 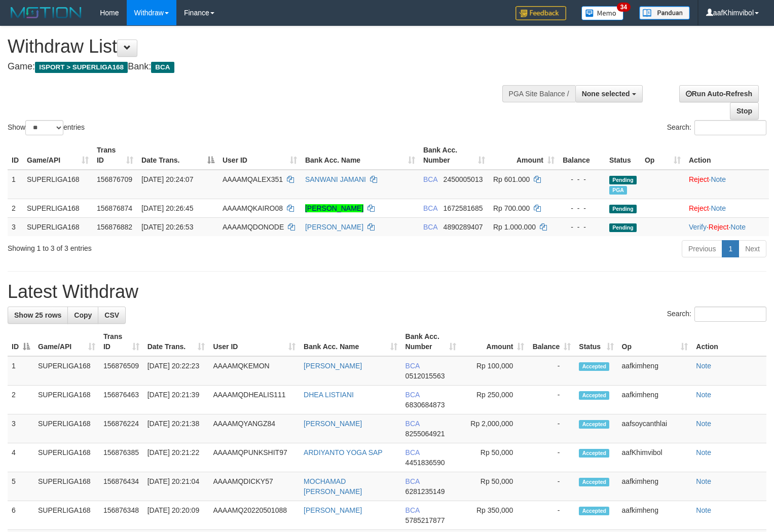 What do you see at coordinates (111, 314) in the screenshot?
I see `span: CSV` at bounding box center [111, 314].